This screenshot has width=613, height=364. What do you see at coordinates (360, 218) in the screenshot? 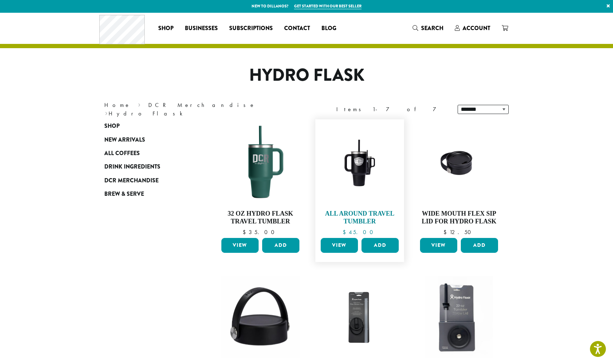
I see `h4: All Around Travel Tumbler` at bounding box center [360, 218].